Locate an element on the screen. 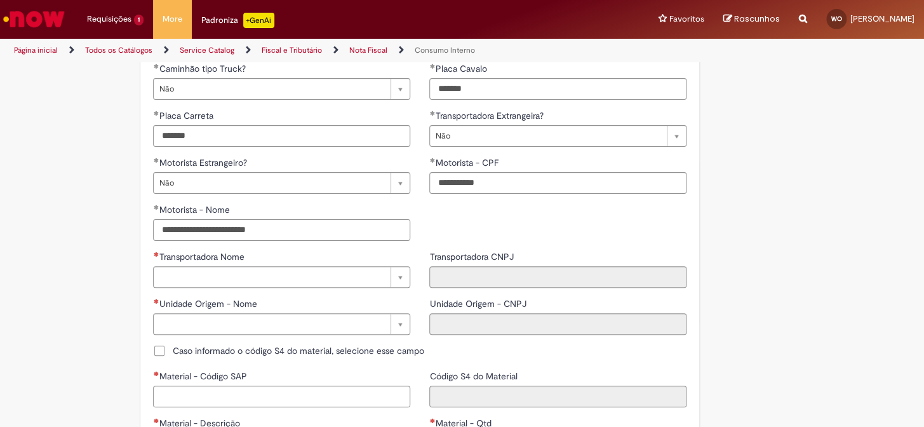 The width and height of the screenshot is (924, 427). span: Caminhão tipo Truck? is located at coordinates (203, 69).